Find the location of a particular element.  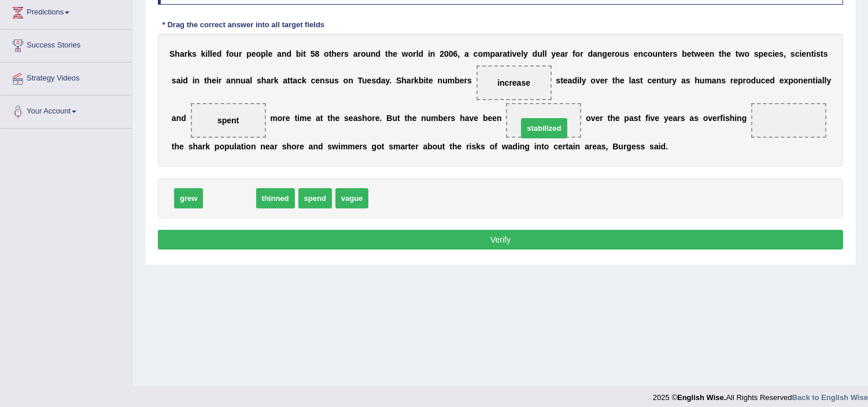

b: c is located at coordinates (476, 53).